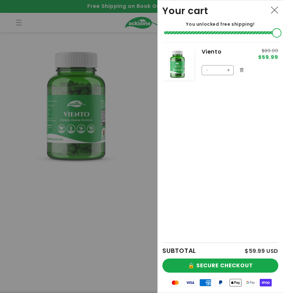  What do you see at coordinates (179, 251) in the screenshot?
I see `h2: SUBTOTAL` at bounding box center [179, 251].